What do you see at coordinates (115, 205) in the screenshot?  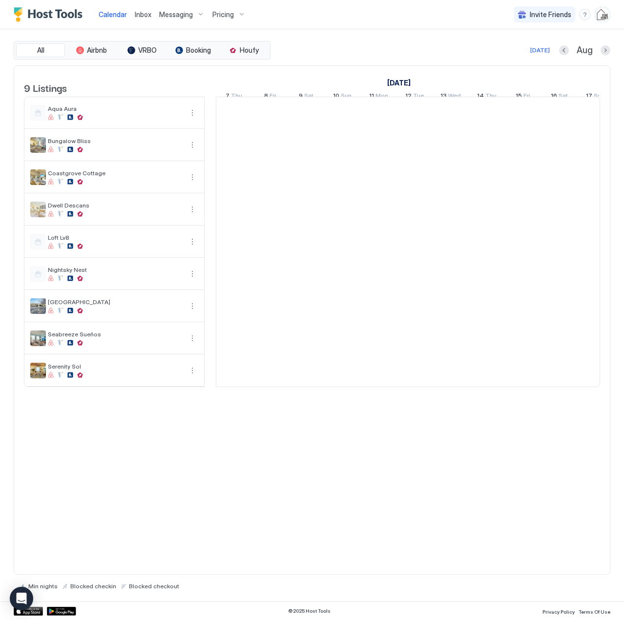 I see `span: Dwell Descans` at bounding box center [115, 205].